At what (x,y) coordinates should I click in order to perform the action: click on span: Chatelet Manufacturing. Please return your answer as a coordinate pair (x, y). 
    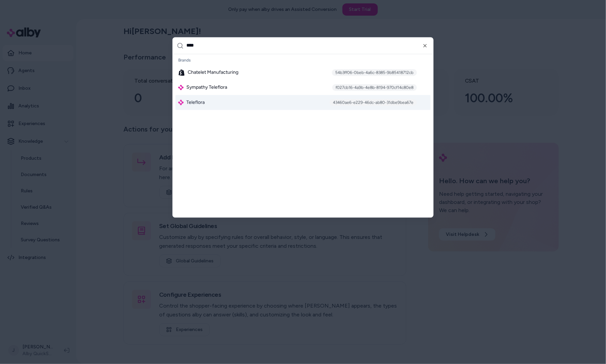
    Looking at the image, I should click on (213, 72).